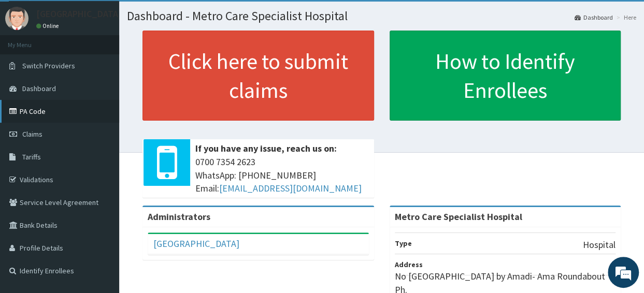 The width and height of the screenshot is (644, 293). Describe the element at coordinates (49, 26) in the screenshot. I see `a: Online` at that location.